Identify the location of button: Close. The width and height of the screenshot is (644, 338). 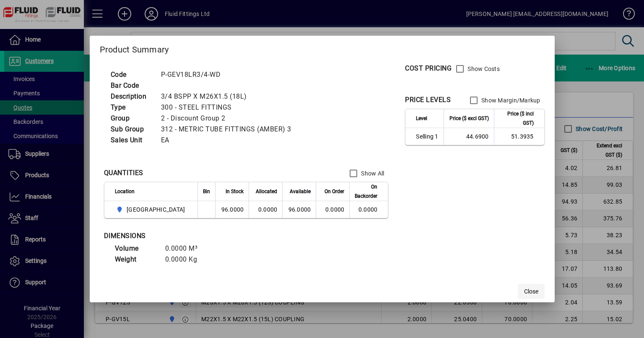
(531, 291).